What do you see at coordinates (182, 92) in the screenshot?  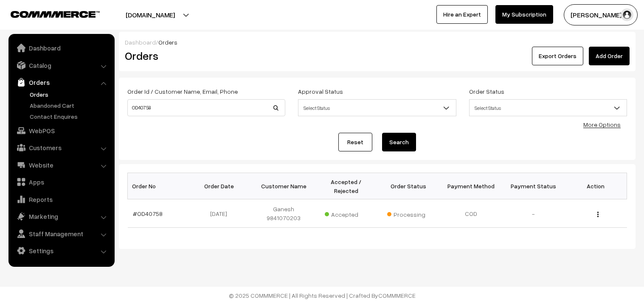 I see `label: Order Id / Customer Name, Email, Phone` at bounding box center [182, 92].